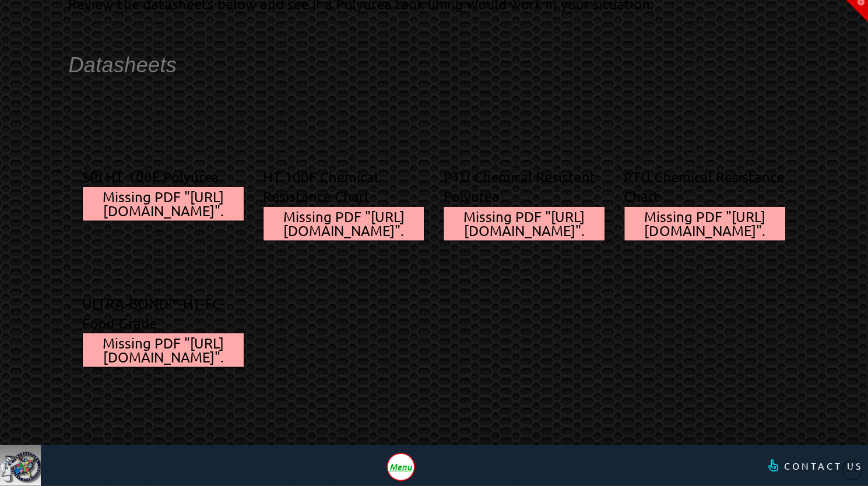 Image resolution: width=868 pixels, height=486 pixels. Describe the element at coordinates (814, 466) in the screenshot. I see `a: Contact Us` at that location.